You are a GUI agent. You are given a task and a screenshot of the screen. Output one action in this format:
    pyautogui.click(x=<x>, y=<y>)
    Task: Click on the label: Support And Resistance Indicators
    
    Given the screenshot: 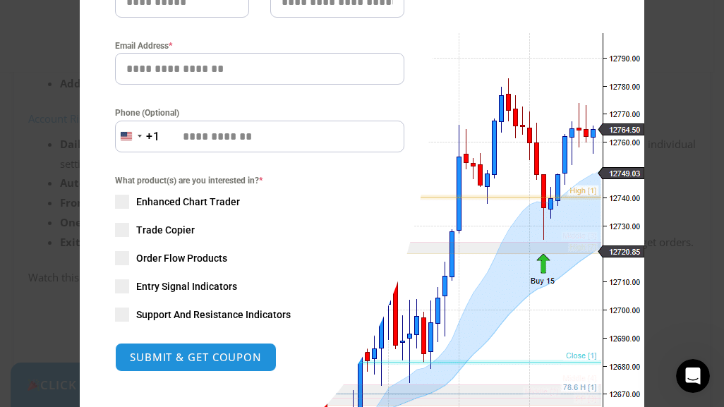 What is the action you would take?
    pyautogui.click(x=260, y=315)
    